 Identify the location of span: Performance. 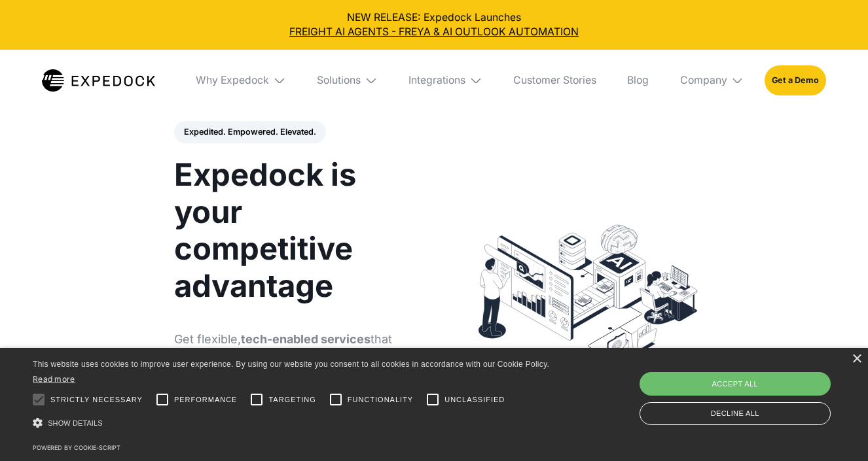
(205, 400).